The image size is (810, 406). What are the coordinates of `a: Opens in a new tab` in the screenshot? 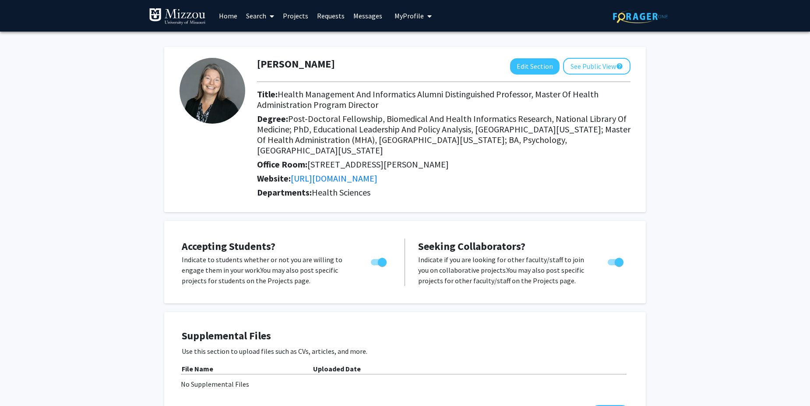 It's located at (334, 178).